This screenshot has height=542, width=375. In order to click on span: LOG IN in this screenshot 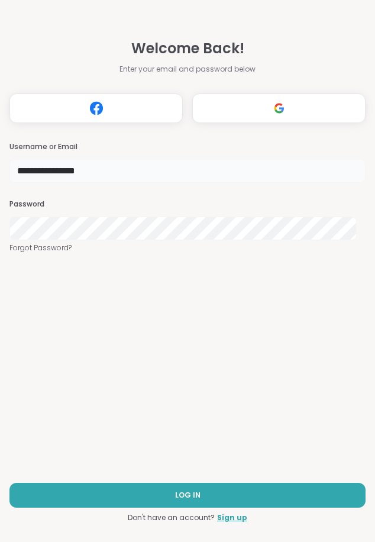, I will do `click(188, 495)`.